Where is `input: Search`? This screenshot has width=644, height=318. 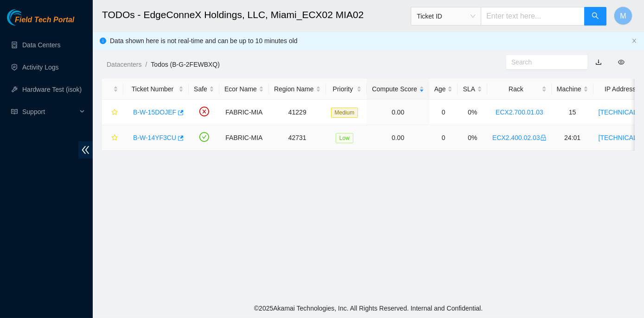 input: Search is located at coordinates (543, 62).